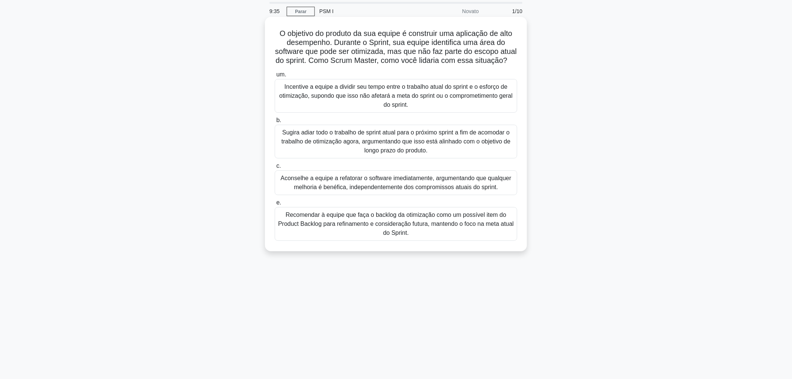  I want to click on font: Parar, so click(300, 12).